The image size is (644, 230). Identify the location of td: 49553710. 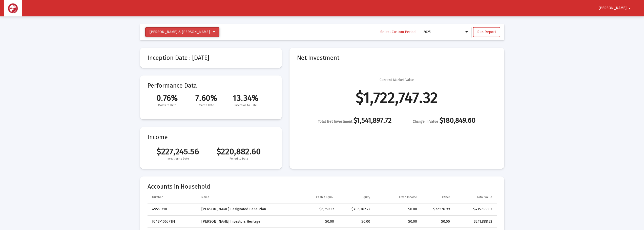
(173, 210).